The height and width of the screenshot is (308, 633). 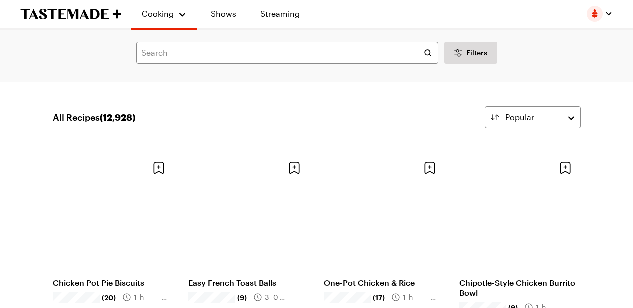 I want to click on button: Cooking, so click(x=164, y=14).